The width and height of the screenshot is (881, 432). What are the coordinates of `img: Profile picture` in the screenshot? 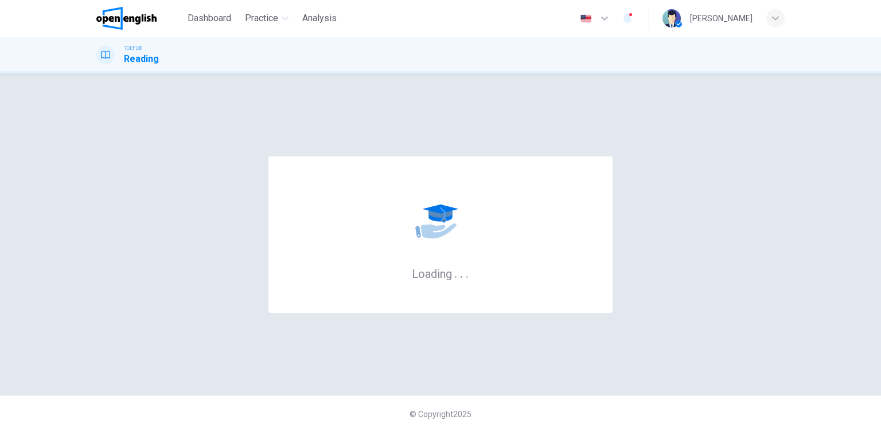 It's located at (671, 18).